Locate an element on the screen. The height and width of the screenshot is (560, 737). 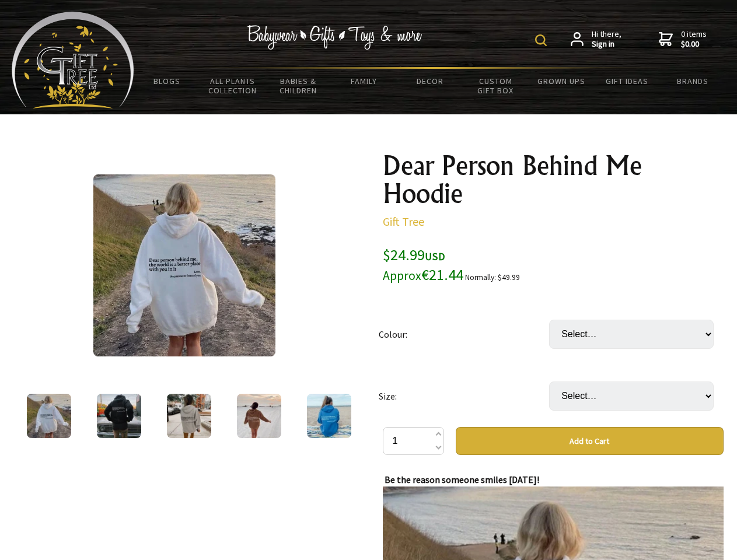
td: Colour: is located at coordinates (463, 334).